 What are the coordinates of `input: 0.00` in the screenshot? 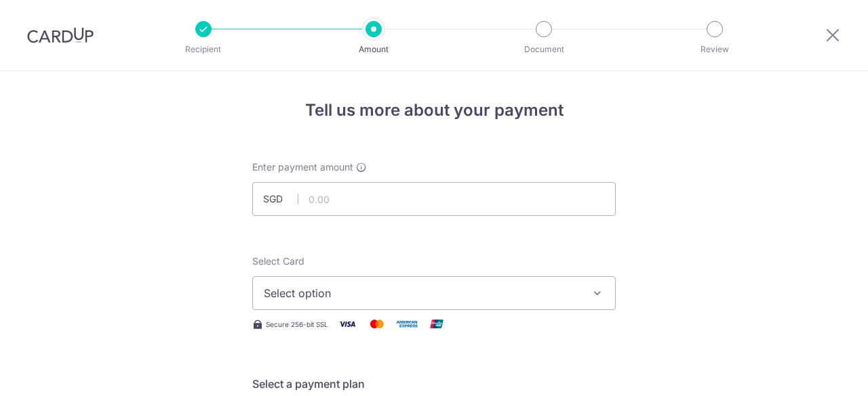 It's located at (434, 199).